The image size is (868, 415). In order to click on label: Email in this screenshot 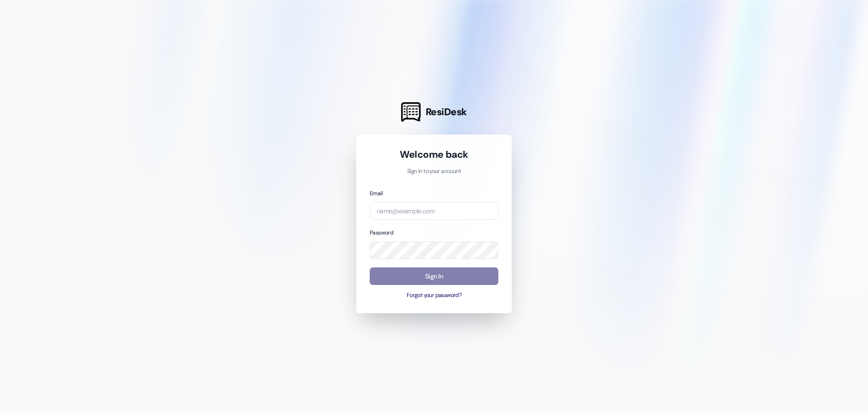, I will do `click(376, 194)`.